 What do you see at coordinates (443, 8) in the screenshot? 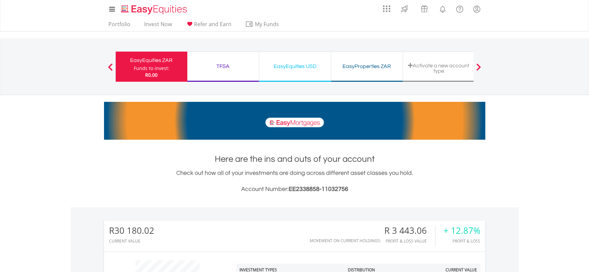
I see `a: Notifications` at bounding box center [443, 8].